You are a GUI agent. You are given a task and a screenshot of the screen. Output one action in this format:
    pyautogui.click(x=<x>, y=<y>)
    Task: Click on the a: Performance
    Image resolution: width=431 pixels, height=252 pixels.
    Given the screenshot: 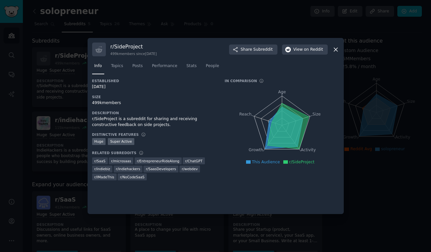 What is the action you would take?
    pyautogui.click(x=165, y=67)
    